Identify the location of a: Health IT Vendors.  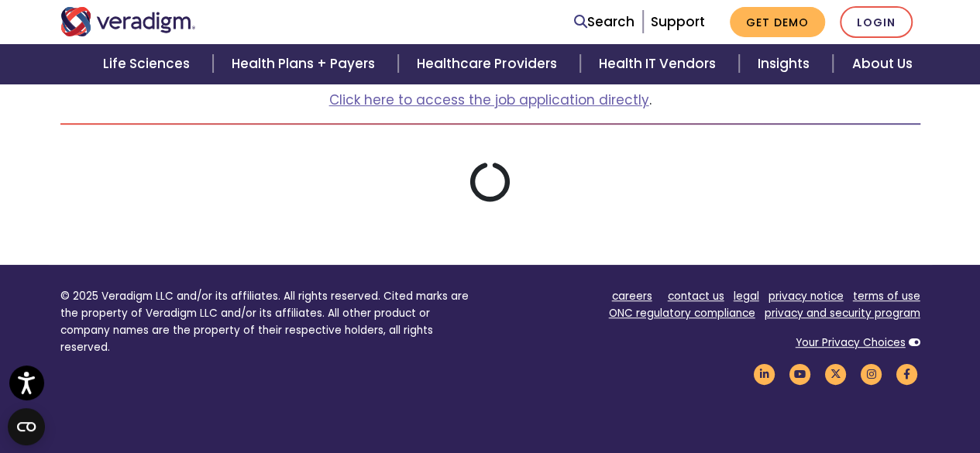
(659, 63).